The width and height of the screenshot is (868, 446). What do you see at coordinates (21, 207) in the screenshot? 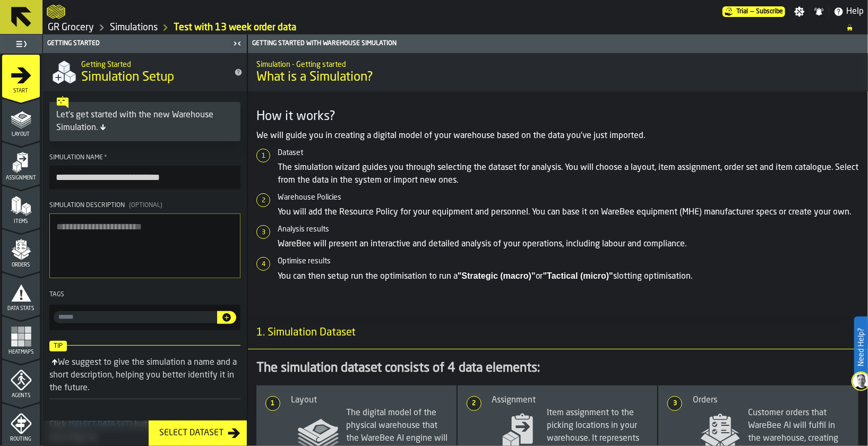
I see `li: menu Items` at bounding box center [21, 207].